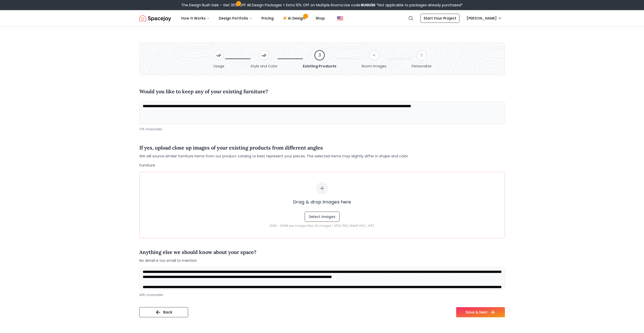 Image resolution: width=644 pixels, height=333 pixels. Describe the element at coordinates (204, 92) in the screenshot. I see `h4: Would you like to keep any of your existing furniture?` at that location.